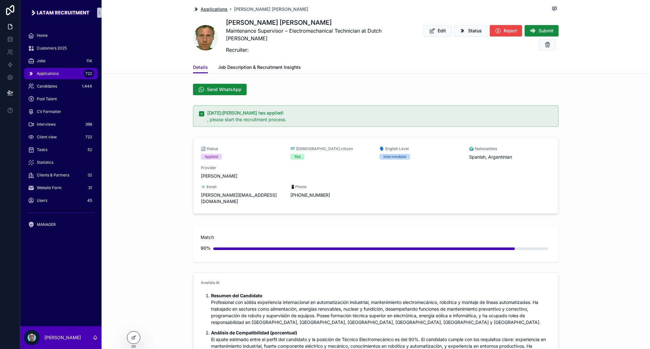 This screenshot has width=650, height=349. What do you see at coordinates (475, 31) in the screenshot?
I see `span: Status` at bounding box center [475, 31].